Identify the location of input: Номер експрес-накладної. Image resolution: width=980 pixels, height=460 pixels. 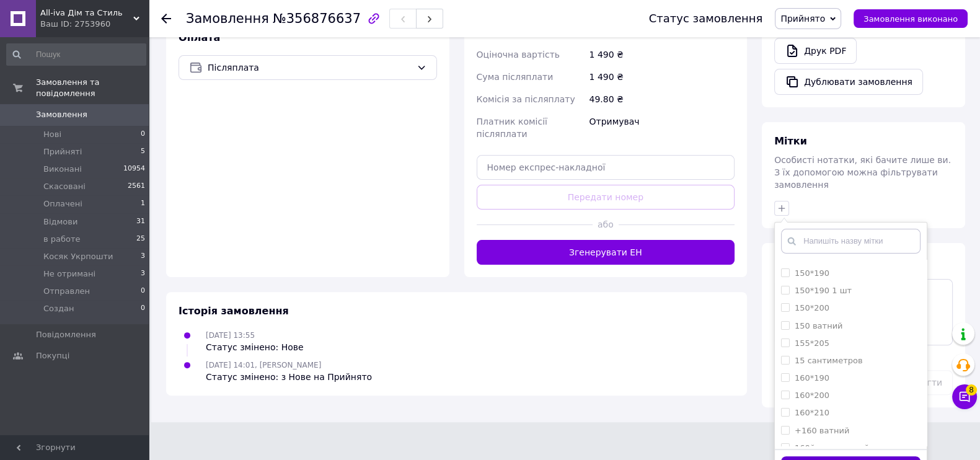
(605, 167).